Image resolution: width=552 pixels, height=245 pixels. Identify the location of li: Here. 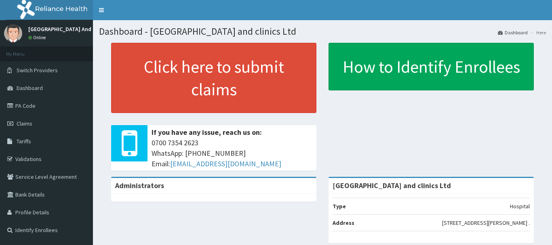
(537, 32).